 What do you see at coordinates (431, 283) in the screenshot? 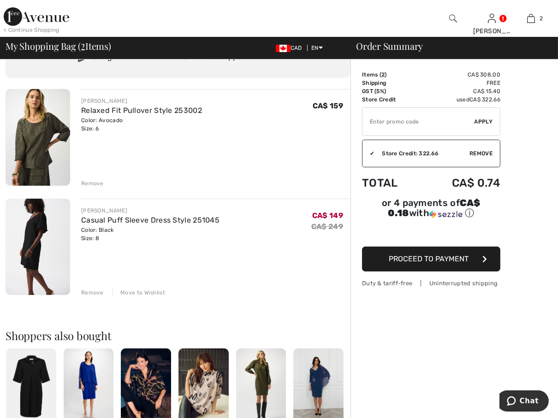
I see `div: Duty & tariff-free | Uninterrupted shipping` at bounding box center [431, 283].